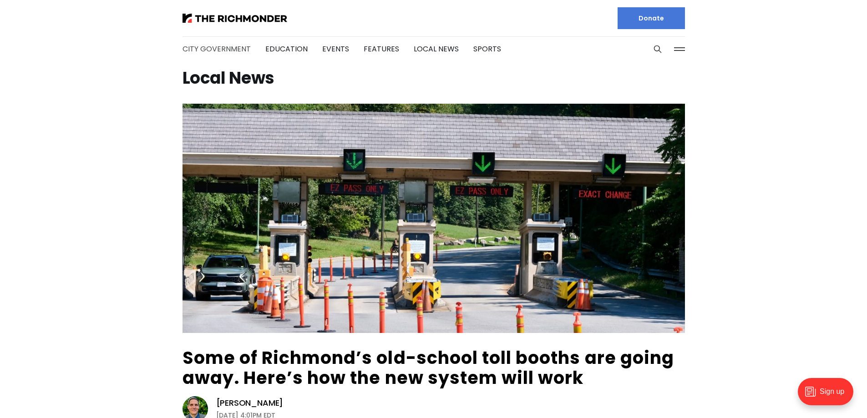 Image resolution: width=867 pixels, height=418 pixels. What do you see at coordinates (658, 49) in the screenshot?
I see `button: Search this site` at bounding box center [658, 49].